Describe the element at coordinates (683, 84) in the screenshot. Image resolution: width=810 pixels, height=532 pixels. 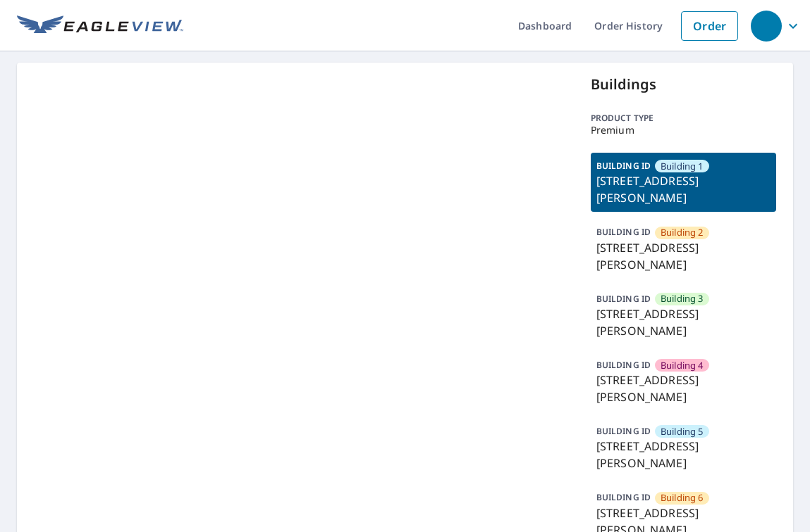
I see `p: Buildings` at that location.